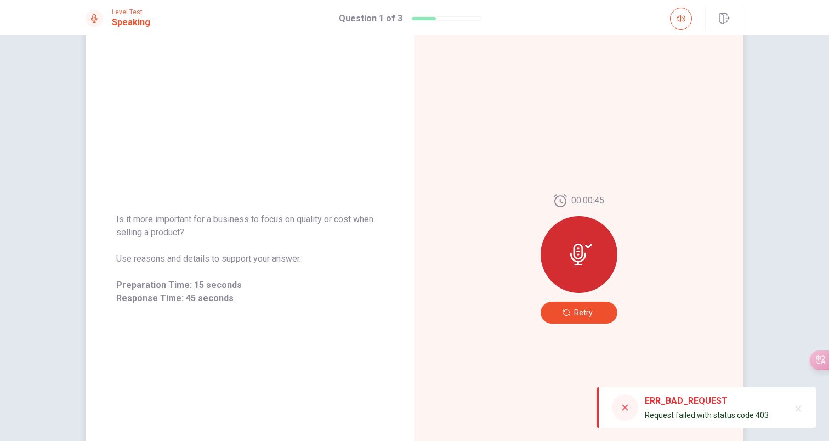  Describe the element at coordinates (250, 285) in the screenshot. I see `span: Preparation Time: 15 seconds` at that location.